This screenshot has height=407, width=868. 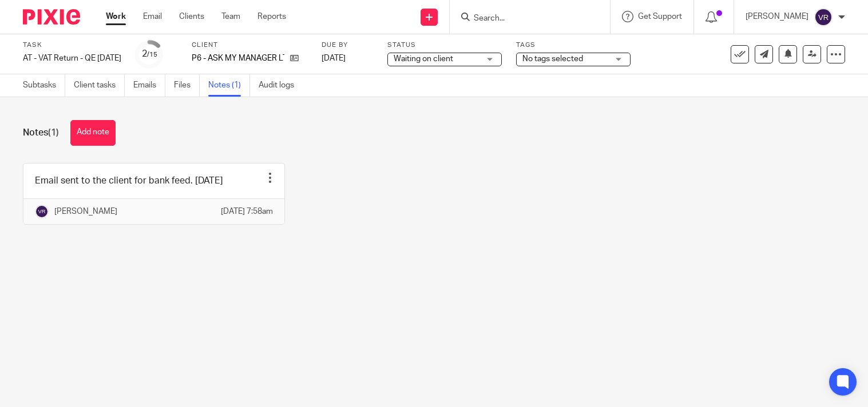 I want to click on label: Status, so click(x=444, y=45).